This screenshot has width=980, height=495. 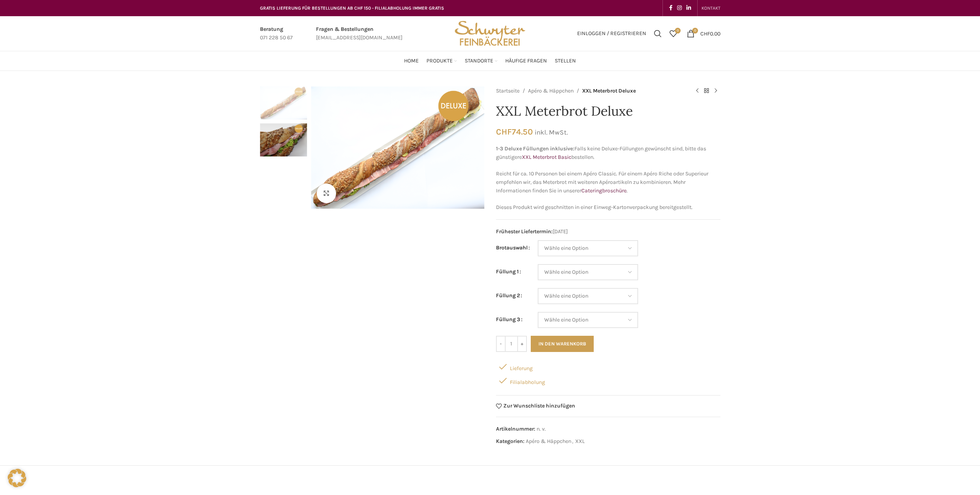 What do you see at coordinates (710, 34) in the screenshot?
I see `bdi: 0.00` at bounding box center [710, 34].